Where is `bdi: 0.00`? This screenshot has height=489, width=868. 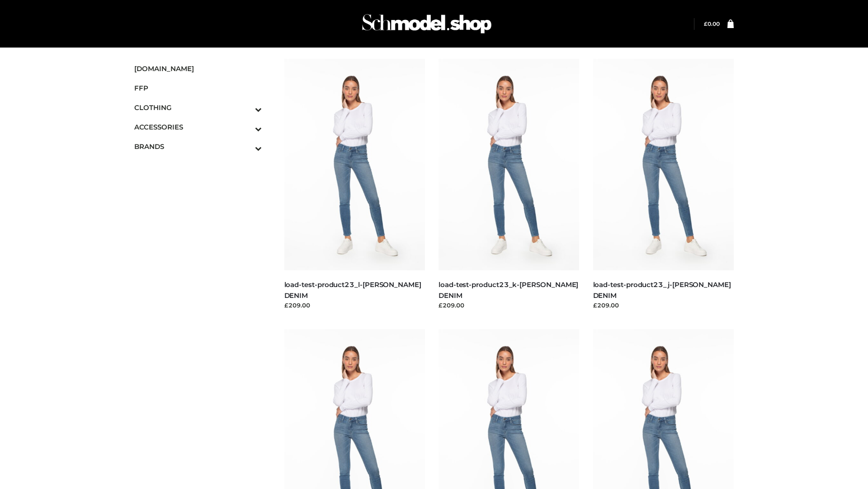
bdi: 0.00 is located at coordinates (712, 23).